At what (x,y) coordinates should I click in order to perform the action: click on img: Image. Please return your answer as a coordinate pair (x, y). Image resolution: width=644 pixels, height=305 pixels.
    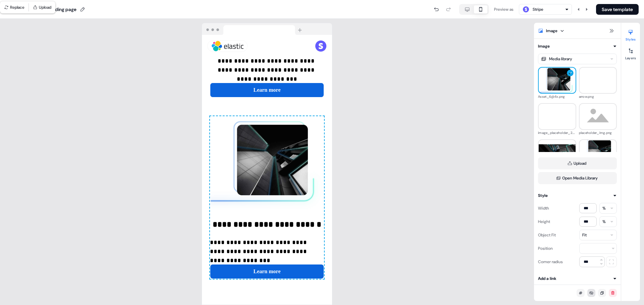
    Looking at the image, I should click on (267, 163).